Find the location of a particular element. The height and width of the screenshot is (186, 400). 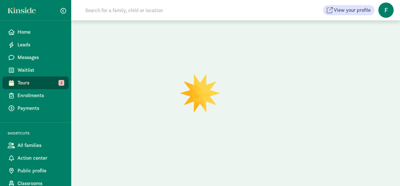

button: View your profile is located at coordinates (349, 10).